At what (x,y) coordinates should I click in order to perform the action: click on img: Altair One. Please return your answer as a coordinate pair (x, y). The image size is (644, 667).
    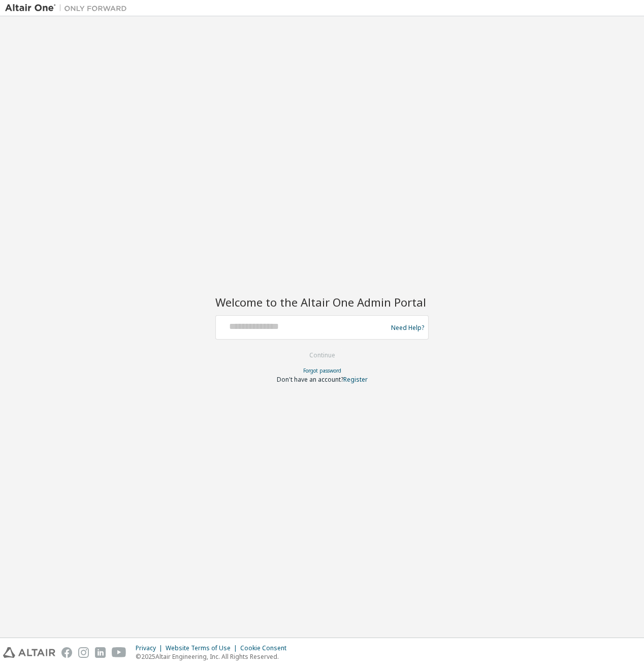
    Looking at the image, I should click on (68, 8).